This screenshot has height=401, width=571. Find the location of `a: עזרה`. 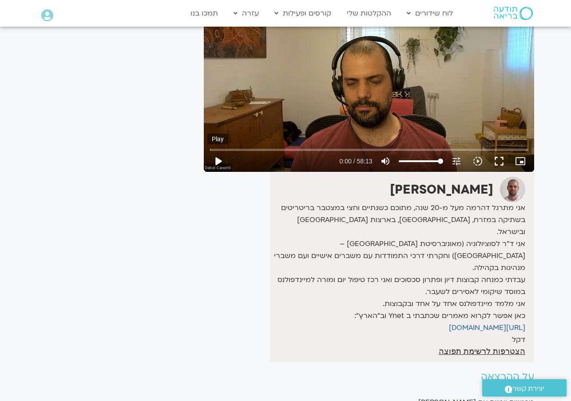

a: עזרה is located at coordinates (246, 13).